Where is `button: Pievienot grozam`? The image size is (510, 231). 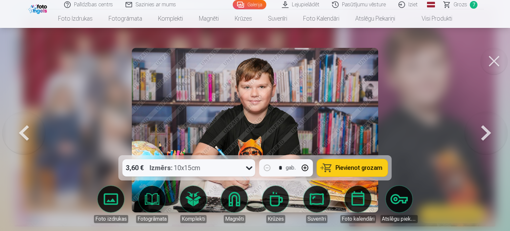 button: Pievienot grozam is located at coordinates (352, 168).